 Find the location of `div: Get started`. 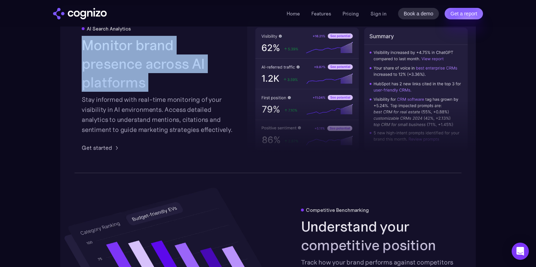

div: Get started is located at coordinates (97, 148).